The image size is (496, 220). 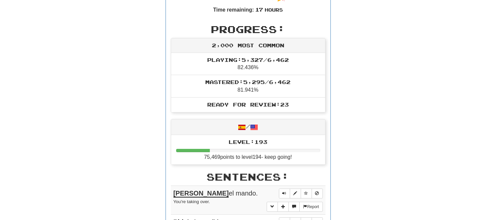 I want to click on button: Toggle grammar, so click(x=272, y=206).